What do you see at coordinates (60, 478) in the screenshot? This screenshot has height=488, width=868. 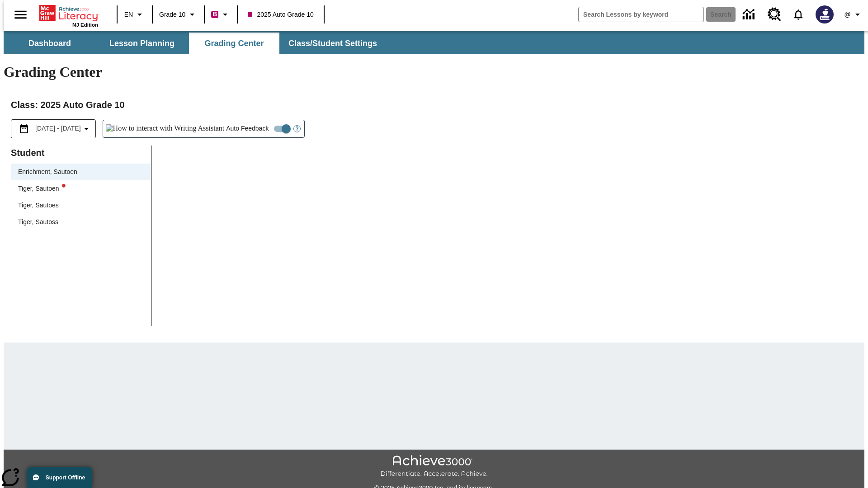 I see `button: Support Offline` at bounding box center [60, 478].